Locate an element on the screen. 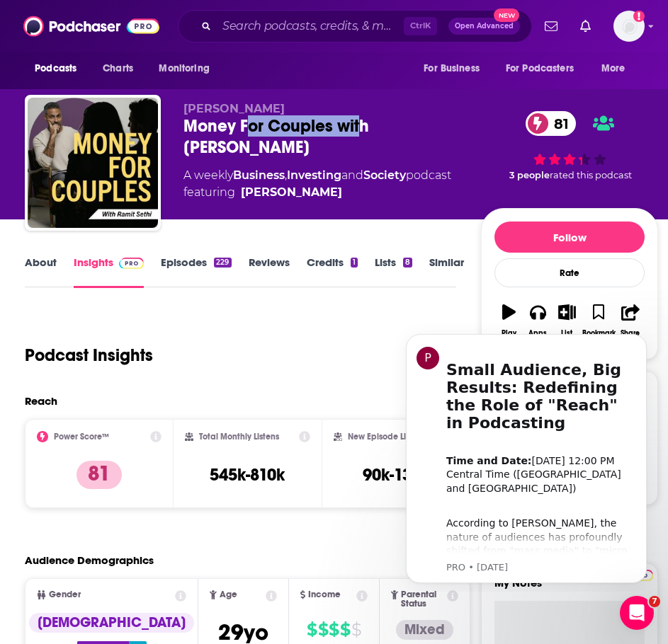 This screenshot has width=668, height=644. h2: Power Score™ is located at coordinates (82, 437).